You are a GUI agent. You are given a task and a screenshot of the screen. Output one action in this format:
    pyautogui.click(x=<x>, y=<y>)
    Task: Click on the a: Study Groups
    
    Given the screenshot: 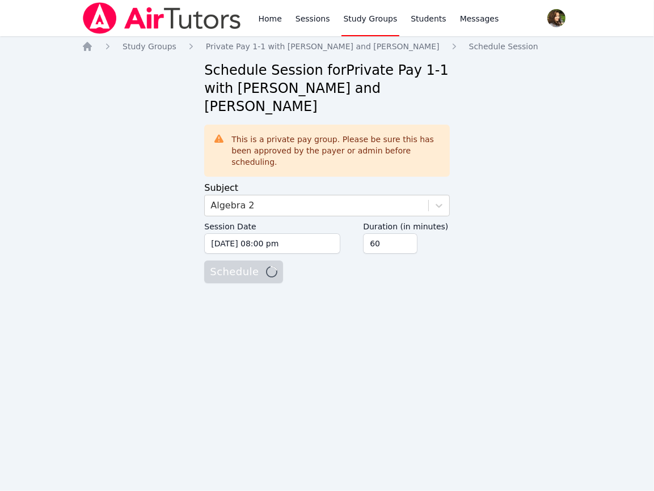 What is the action you would take?
    pyautogui.click(x=149, y=46)
    